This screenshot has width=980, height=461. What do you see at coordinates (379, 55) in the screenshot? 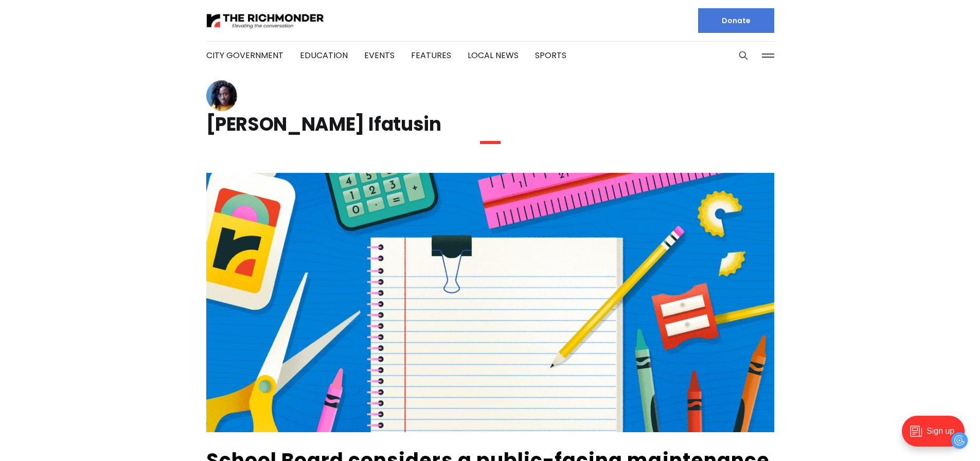
I see `a: Events` at bounding box center [379, 55].